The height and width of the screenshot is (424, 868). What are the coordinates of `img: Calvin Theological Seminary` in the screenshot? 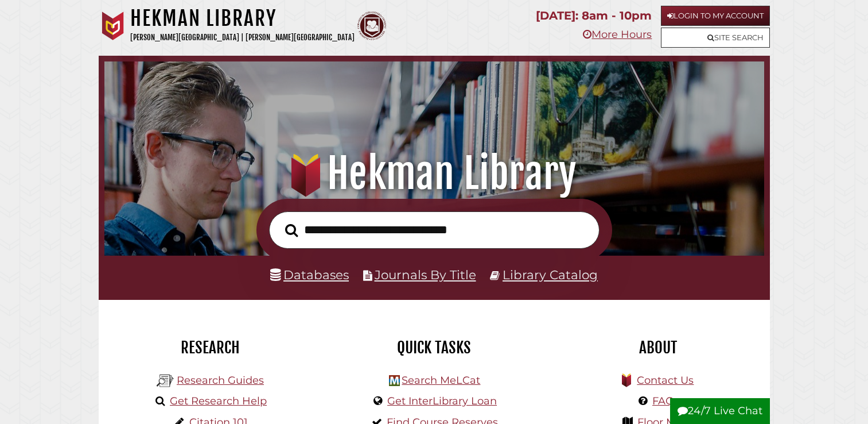 It's located at (372, 25).